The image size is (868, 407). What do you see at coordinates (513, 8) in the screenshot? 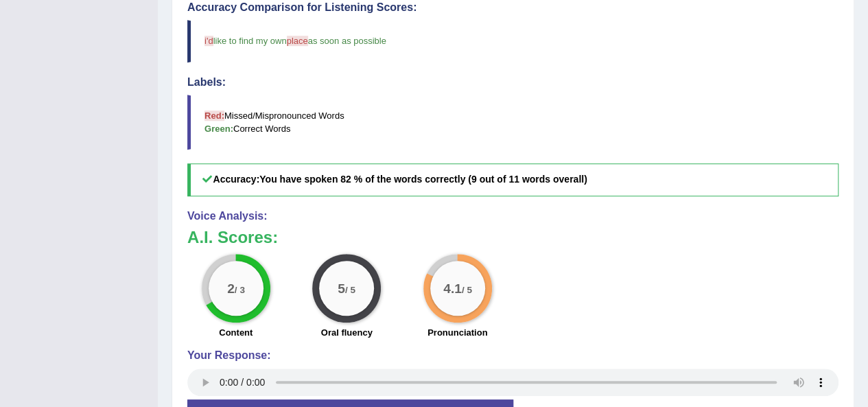
I see `h4: Accuracy Comparison for Listening Scores:` at bounding box center [513, 8].